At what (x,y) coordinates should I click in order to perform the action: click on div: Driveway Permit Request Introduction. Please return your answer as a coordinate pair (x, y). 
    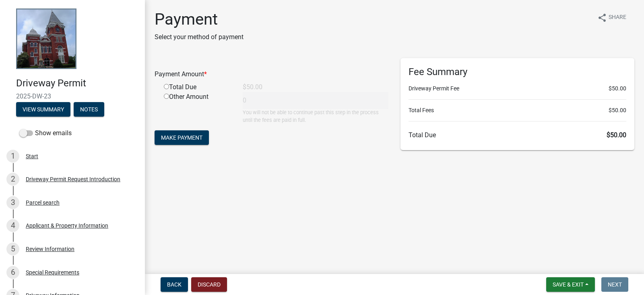
    Looking at the image, I should click on (73, 179).